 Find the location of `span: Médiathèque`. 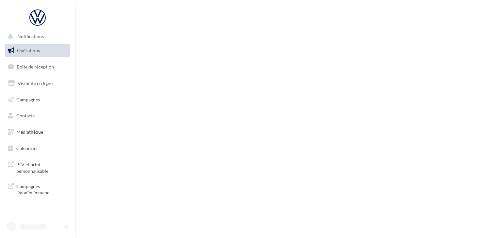

span: Médiathèque is located at coordinates (30, 132).